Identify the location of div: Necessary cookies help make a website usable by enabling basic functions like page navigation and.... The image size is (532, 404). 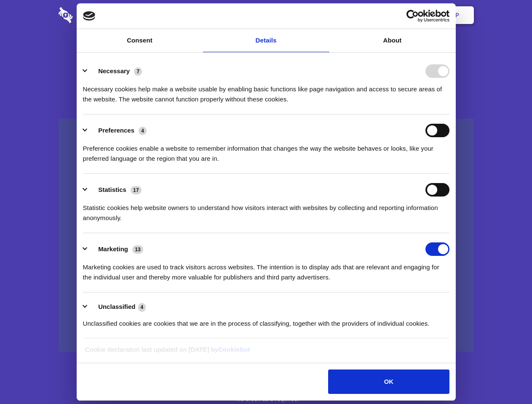
(266, 91).